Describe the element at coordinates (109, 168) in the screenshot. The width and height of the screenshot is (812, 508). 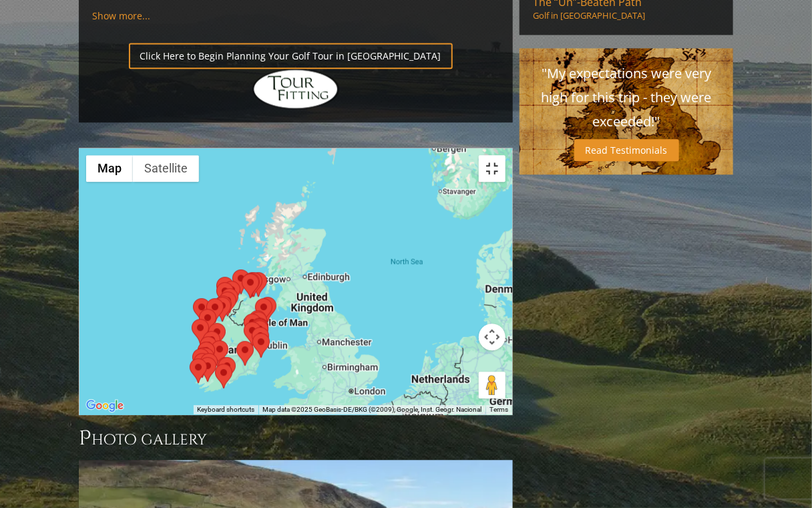
I see `button: Show street map` at that location.